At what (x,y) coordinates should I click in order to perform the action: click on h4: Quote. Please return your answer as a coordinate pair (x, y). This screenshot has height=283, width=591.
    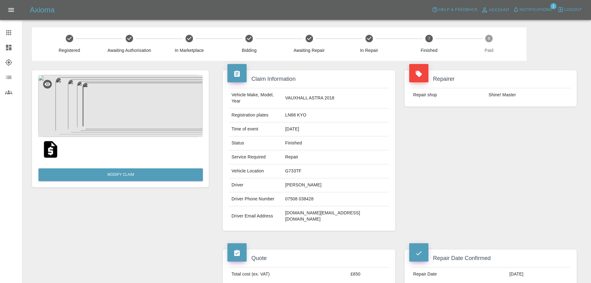
    Looking at the image, I should click on (309, 258).